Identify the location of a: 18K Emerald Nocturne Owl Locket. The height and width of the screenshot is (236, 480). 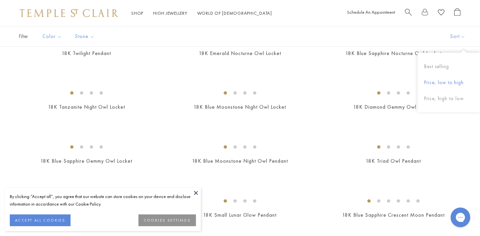
(240, 53).